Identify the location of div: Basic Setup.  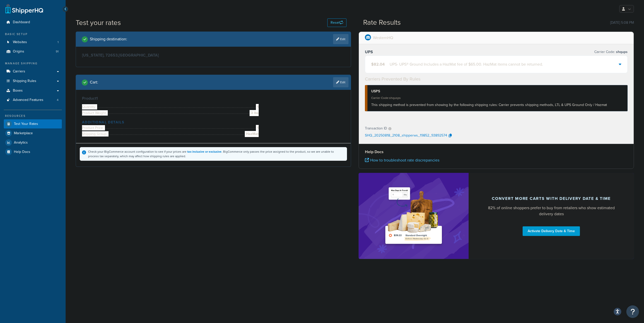
(33, 34).